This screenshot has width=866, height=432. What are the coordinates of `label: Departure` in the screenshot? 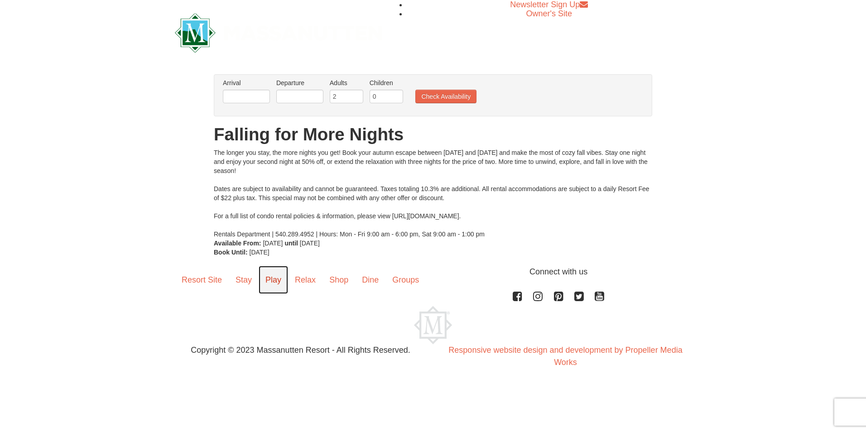 It's located at (300, 83).